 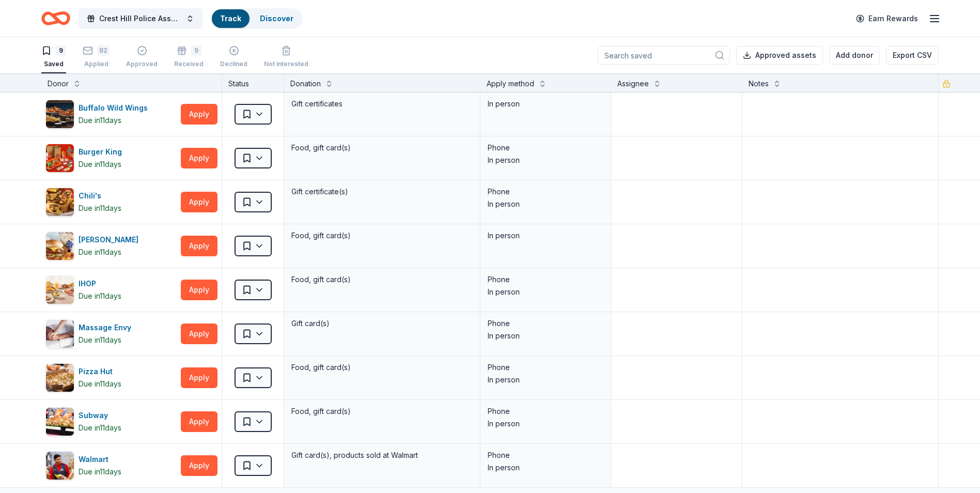 I want to click on a: Earn Rewards, so click(x=887, y=19).